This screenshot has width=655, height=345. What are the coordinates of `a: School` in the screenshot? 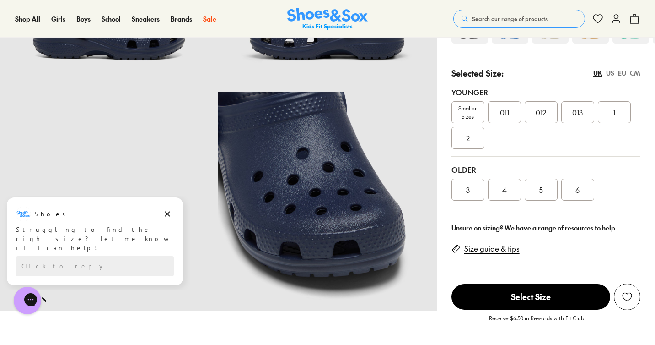 It's located at (111, 19).